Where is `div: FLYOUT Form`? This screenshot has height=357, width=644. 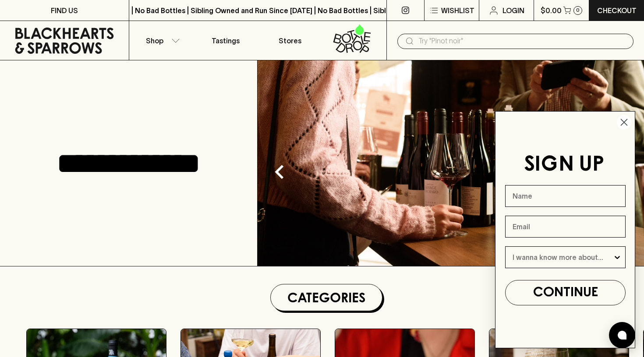
div: FLYOUT Form is located at coordinates (565, 230).